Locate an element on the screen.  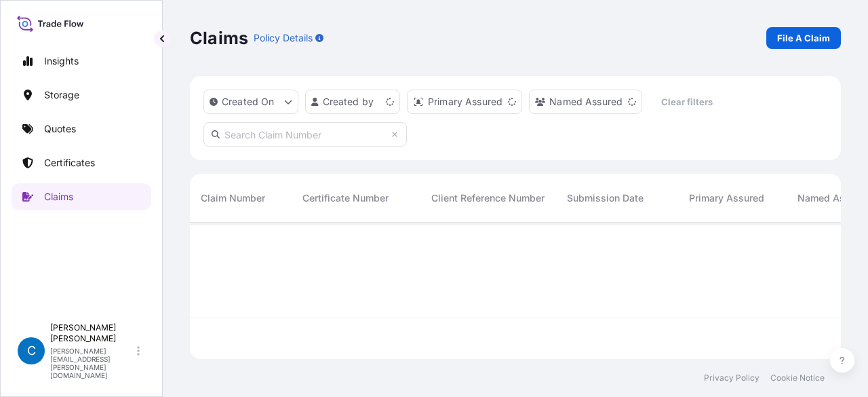
button: Clear filters is located at coordinates (687, 102).